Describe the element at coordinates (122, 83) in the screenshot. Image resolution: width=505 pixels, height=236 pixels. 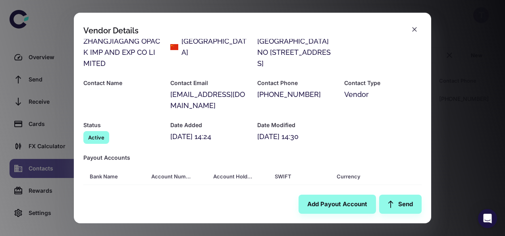
I see `h6: Contact Name` at that location.